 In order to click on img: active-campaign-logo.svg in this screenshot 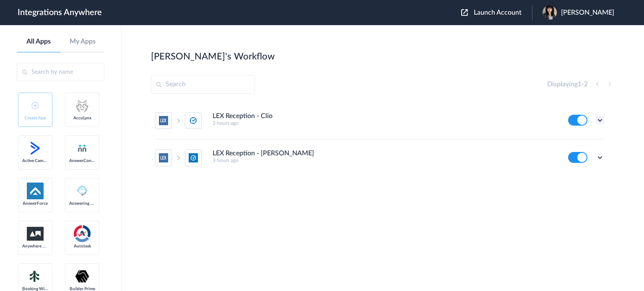, I will do `click(35, 148)`.